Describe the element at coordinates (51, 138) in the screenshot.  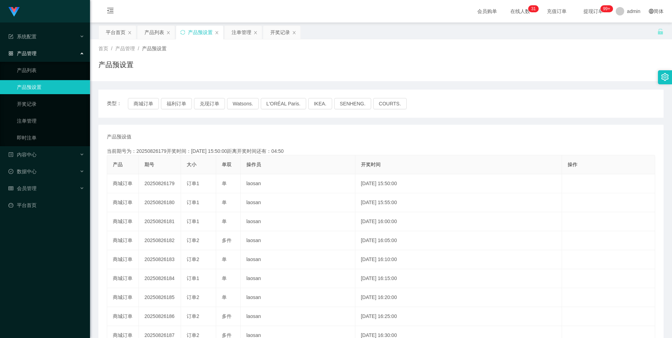
I see `a: 即时注单` at that location.